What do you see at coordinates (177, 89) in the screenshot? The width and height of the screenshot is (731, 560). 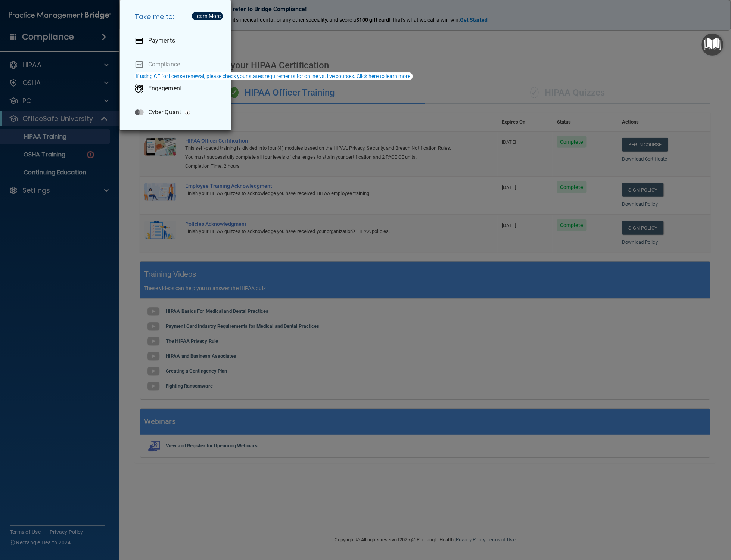 I see `a: Engagement` at bounding box center [177, 89].